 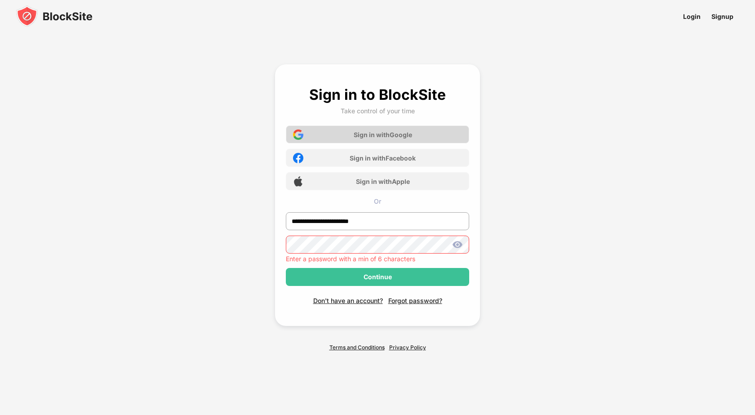 What do you see at coordinates (298, 134) in the screenshot?
I see `img: google-icon.png` at bounding box center [298, 134].